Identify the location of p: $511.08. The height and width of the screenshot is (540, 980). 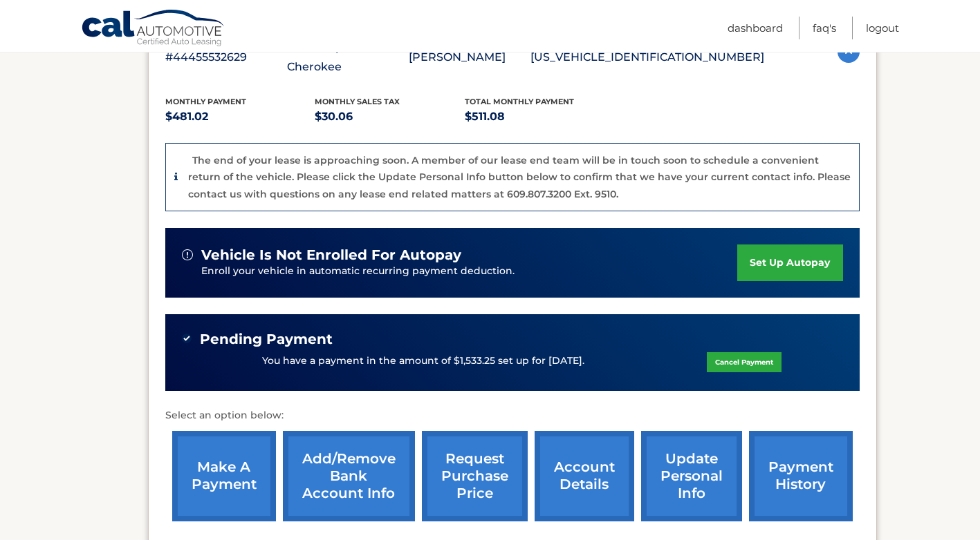
(540, 117).